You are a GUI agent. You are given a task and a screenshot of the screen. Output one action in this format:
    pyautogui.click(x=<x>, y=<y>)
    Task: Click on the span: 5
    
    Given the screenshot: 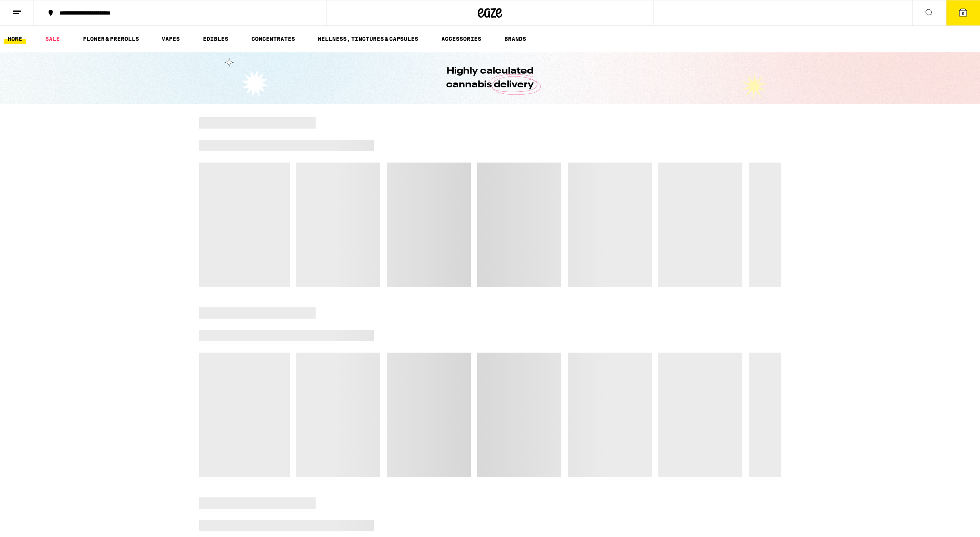 What is the action you would take?
    pyautogui.click(x=963, y=14)
    